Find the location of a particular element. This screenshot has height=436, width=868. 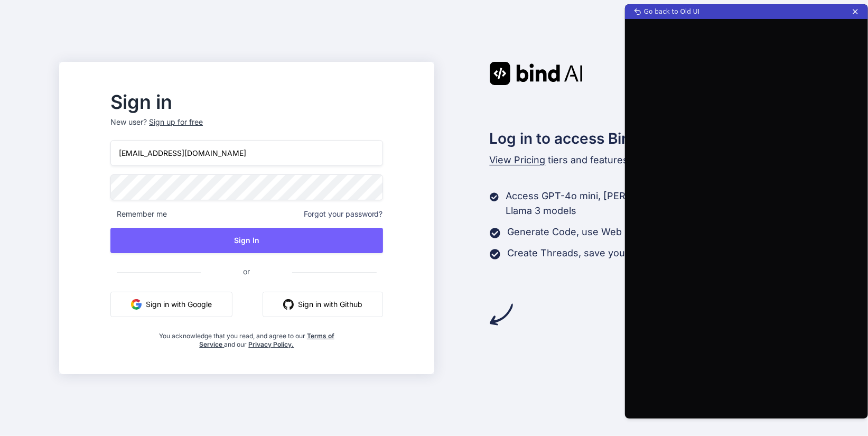

h2: Log in to access Bind AI is located at coordinates (649, 138).